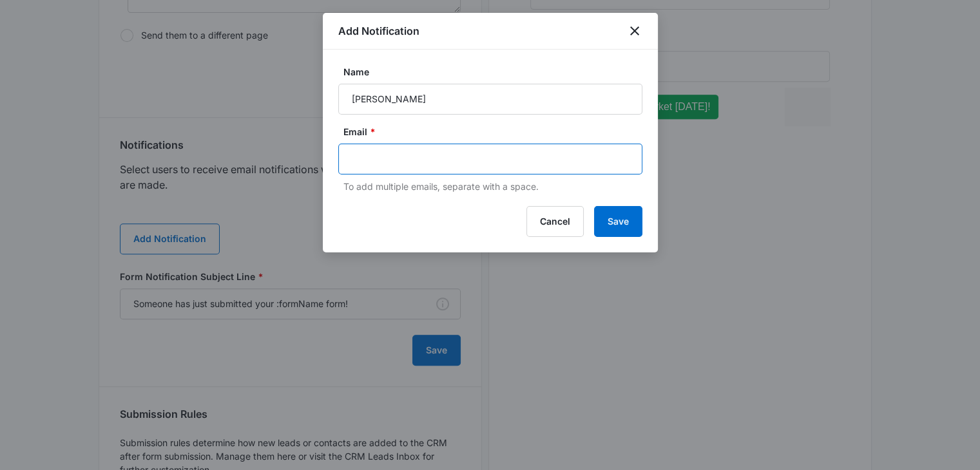 The image size is (980, 470). I want to click on button: close, so click(635, 31).